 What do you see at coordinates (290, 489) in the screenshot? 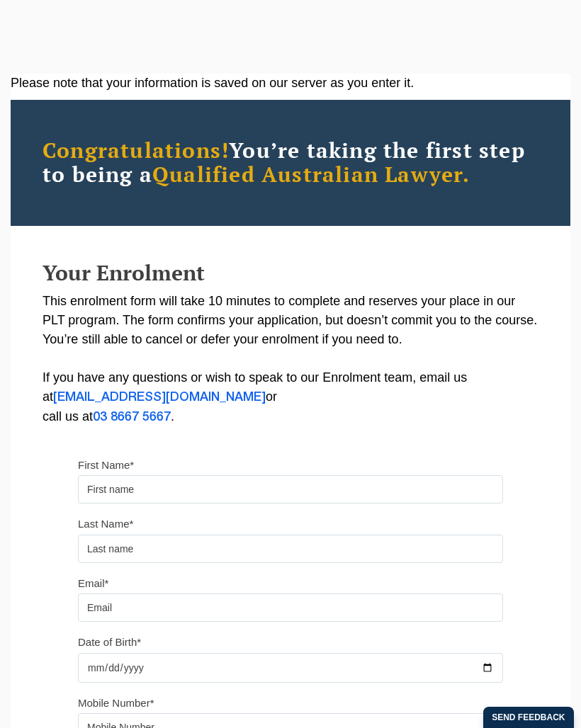
I see `input: First name` at bounding box center [290, 489].